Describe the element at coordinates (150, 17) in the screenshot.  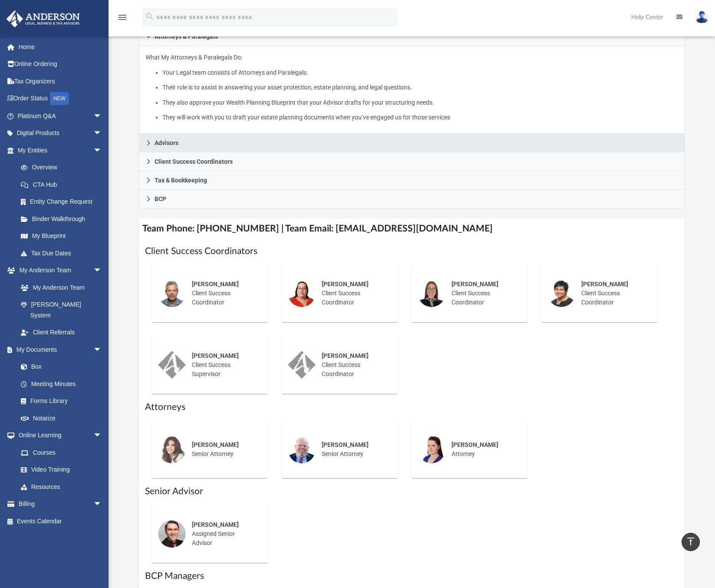
I see `i: search` at that location.